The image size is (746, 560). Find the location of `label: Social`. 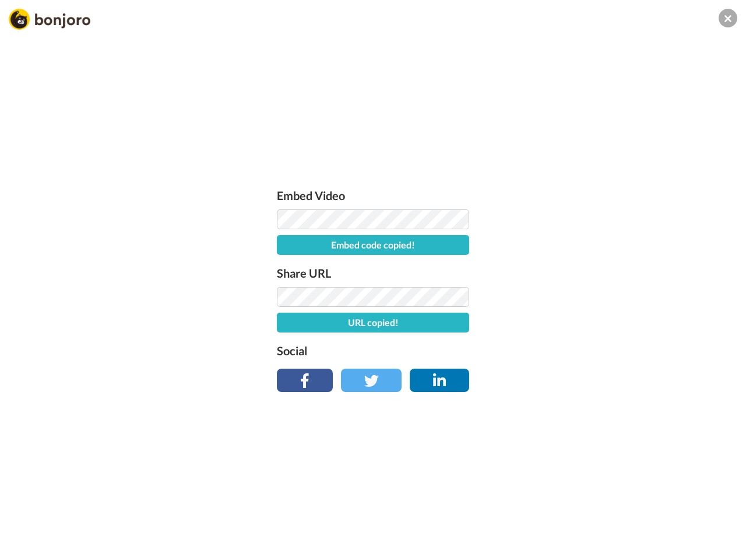

label: Social is located at coordinates (373, 351).